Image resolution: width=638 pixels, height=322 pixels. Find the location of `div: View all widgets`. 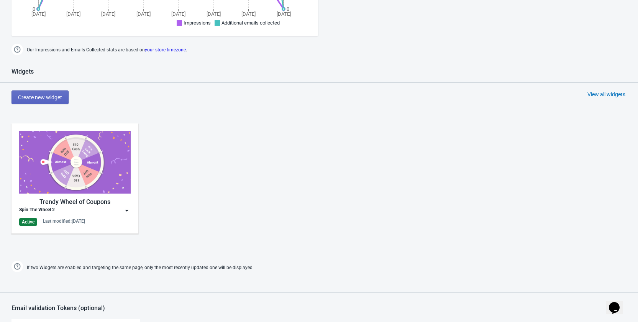

div: View all widgets is located at coordinates (607, 94).